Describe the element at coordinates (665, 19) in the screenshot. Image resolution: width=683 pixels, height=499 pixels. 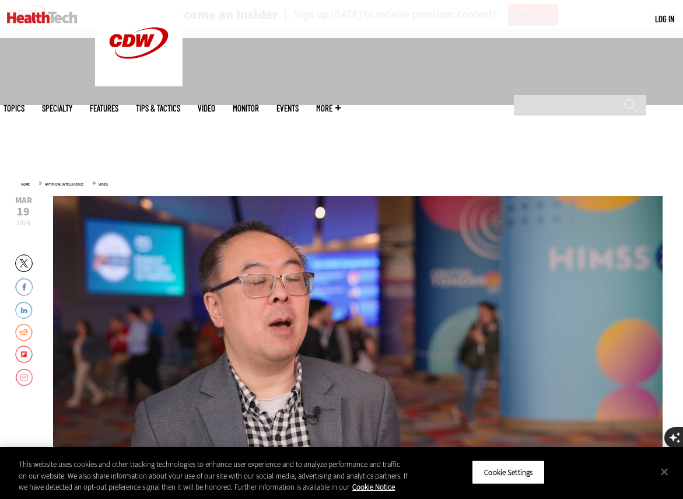
I see `div: User menu` at that location.